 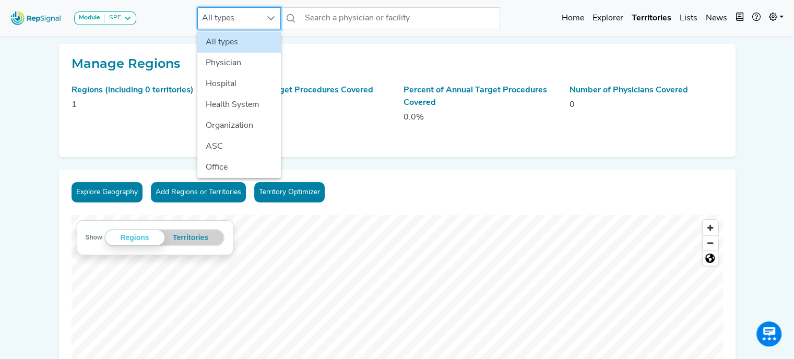 What do you see at coordinates (710, 258) in the screenshot?
I see `button: Reset bearing to north` at bounding box center [710, 258].